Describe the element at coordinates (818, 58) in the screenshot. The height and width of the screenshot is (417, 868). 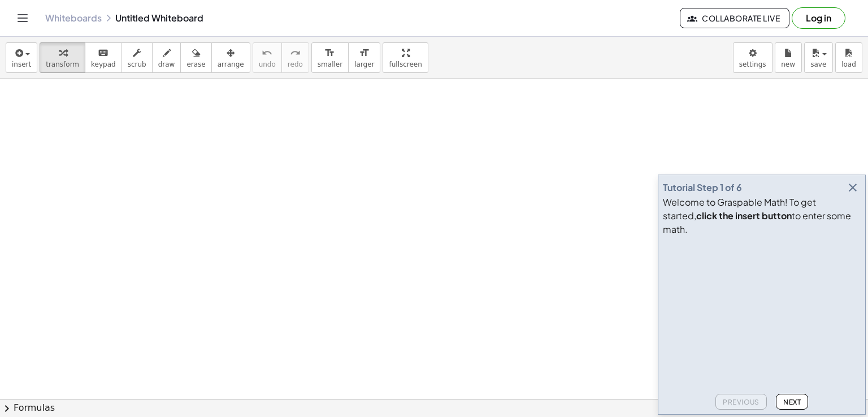
I see `button: save` at that location.